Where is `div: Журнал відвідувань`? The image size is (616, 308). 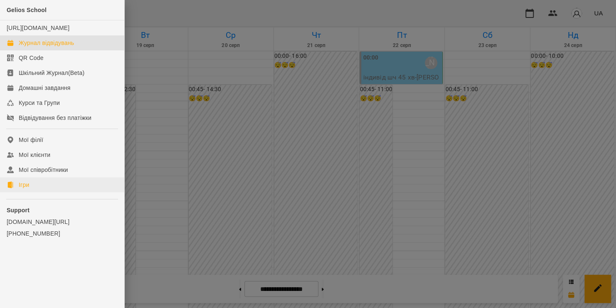
div: Журнал відвідувань is located at coordinates (46, 43).